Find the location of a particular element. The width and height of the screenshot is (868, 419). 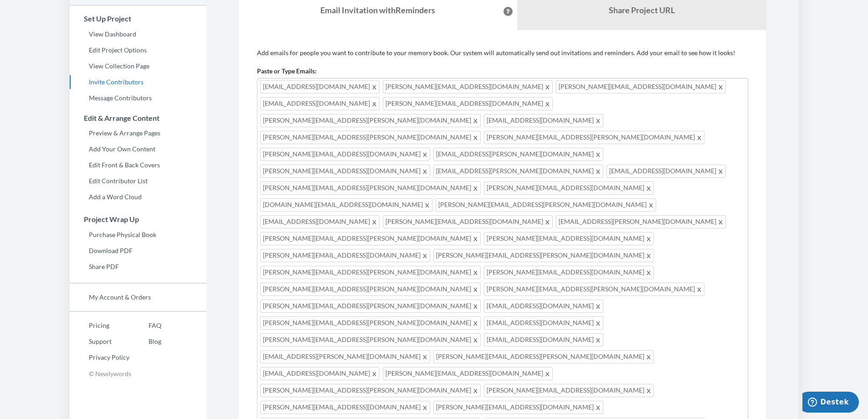

a: My Account & Orders is located at coordinates (138, 298).